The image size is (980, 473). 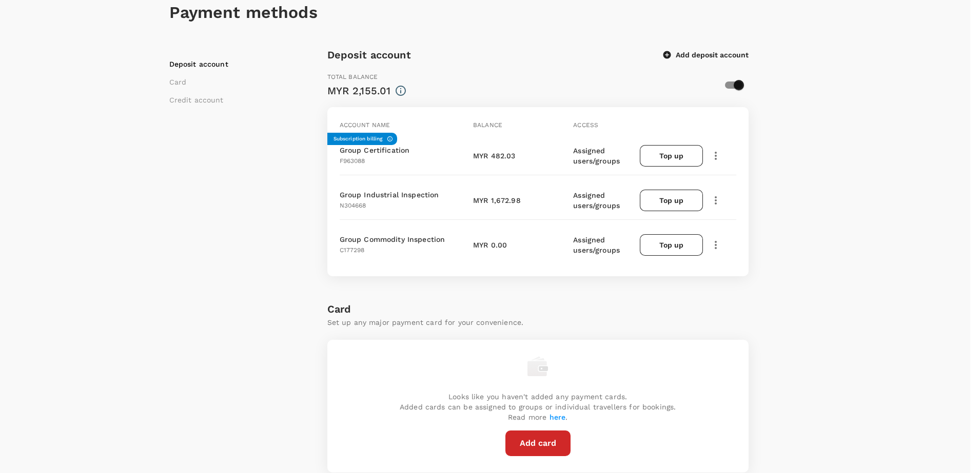 What do you see at coordinates (369, 55) in the screenshot?
I see `h6: Deposit account` at bounding box center [369, 55].